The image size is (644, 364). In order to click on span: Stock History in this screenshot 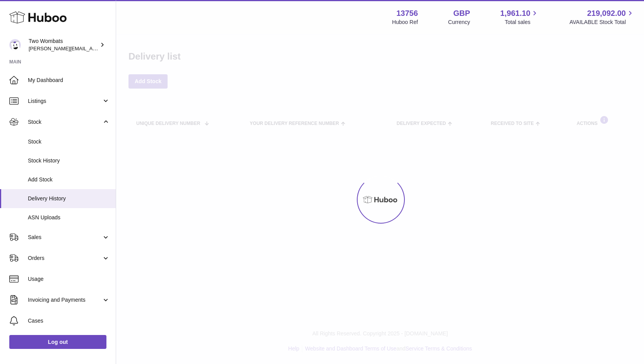, I will do `click(69, 161)`.